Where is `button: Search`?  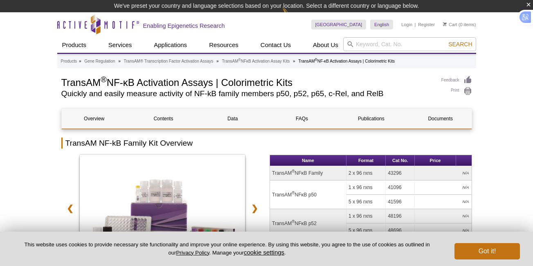 button: Search is located at coordinates (460, 44).